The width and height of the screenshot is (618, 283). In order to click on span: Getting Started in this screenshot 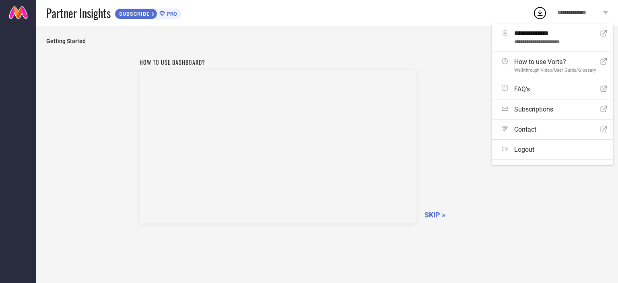, I will do `click(327, 41)`.